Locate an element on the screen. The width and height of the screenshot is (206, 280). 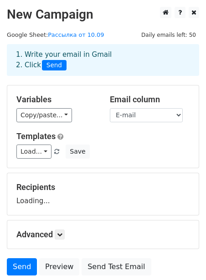
a: Preview is located at coordinates (59, 267).